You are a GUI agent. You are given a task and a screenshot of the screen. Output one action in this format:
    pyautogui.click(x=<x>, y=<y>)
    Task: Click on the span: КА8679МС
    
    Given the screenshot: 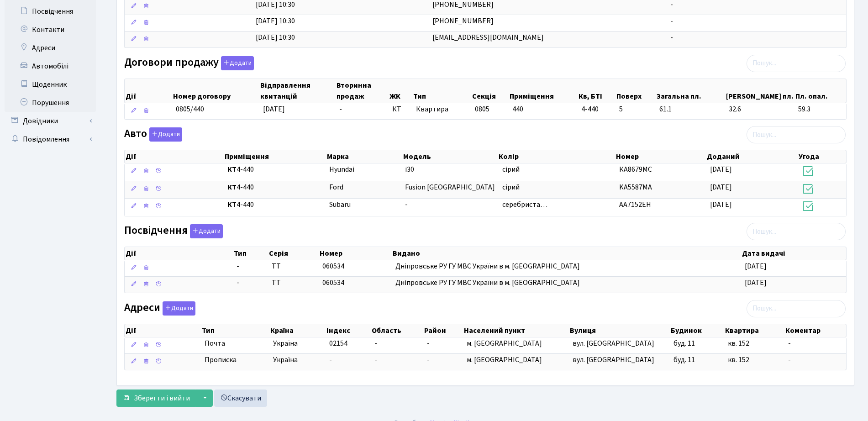 What is the action you would take?
    pyautogui.click(x=636, y=169)
    